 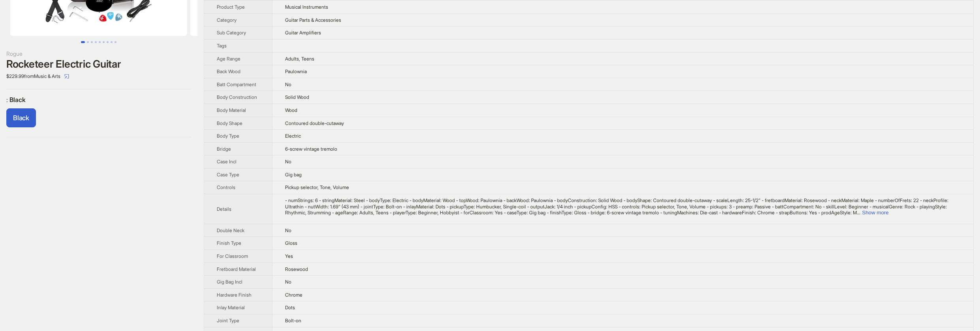 What do you see at coordinates (224, 149) in the screenshot?
I see `span: Bridge` at bounding box center [224, 149].